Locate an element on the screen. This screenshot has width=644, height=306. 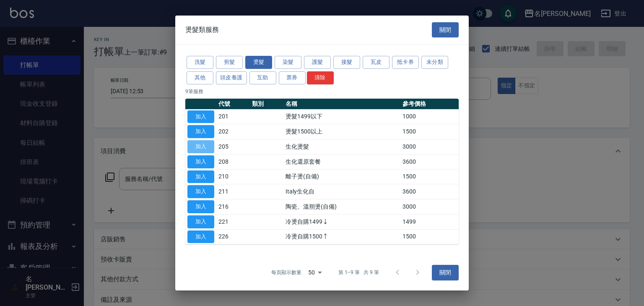
button: 抵卡券 is located at coordinates (406, 62).